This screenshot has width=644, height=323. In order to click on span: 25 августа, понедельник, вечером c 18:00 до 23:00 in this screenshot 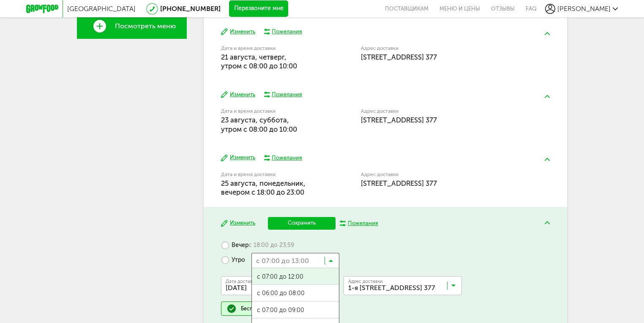, I will do `click(263, 188)`.